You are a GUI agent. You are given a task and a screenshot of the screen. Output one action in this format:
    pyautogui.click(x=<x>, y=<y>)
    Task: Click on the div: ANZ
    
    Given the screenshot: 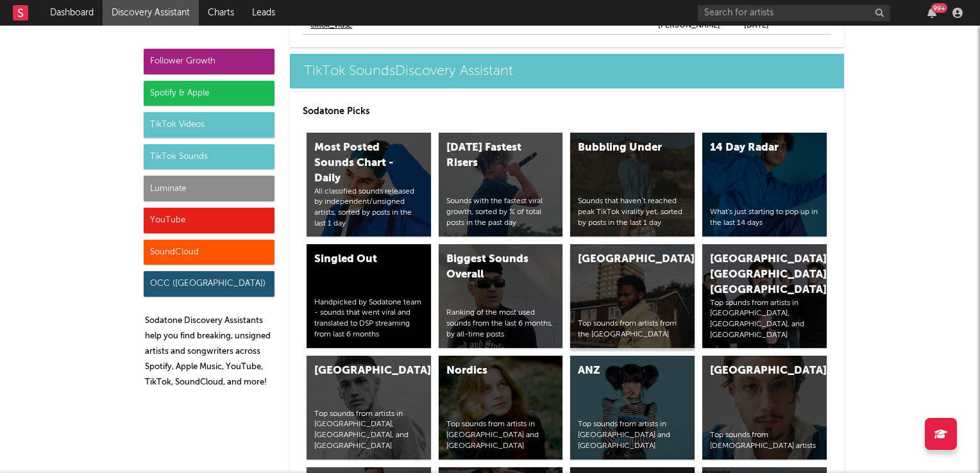 What is the action you would take?
    pyautogui.click(x=622, y=371)
    